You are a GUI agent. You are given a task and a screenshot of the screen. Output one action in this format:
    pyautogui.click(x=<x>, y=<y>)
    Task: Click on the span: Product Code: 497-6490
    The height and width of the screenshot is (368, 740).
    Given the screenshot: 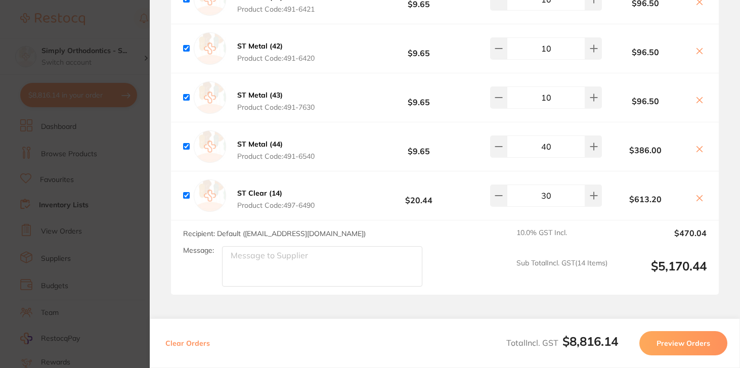 What is the action you would take?
    pyautogui.click(x=276, y=205)
    